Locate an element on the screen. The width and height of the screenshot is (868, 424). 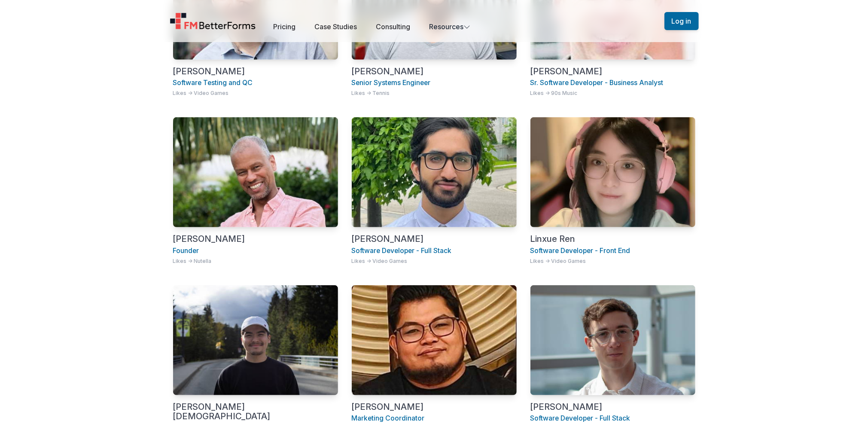
a: Home is located at coordinates (213, 21).